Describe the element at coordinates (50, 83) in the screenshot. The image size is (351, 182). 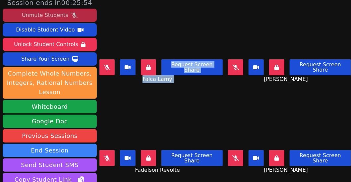
I see `button: Complete Whole Numbers, Integers, Rational Numbers Lesson` at that location.